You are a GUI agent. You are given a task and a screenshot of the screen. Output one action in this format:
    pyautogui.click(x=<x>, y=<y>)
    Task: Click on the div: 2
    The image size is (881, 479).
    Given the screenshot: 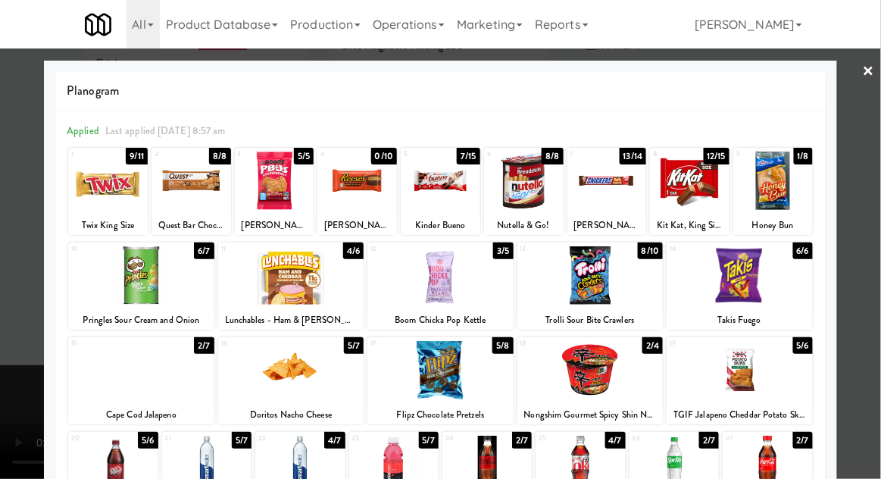 What is the action you would take?
    pyautogui.click(x=173, y=154)
    